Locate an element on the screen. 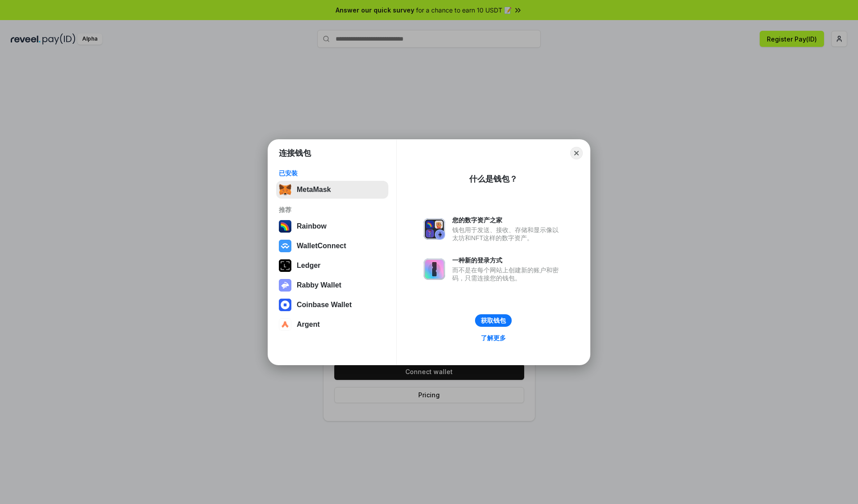 The height and width of the screenshot is (504, 858). img: svg+xml,%3Csvg%20fill%3D%22none%22%20height%3D%2233%22%20viewBox%3D%220%200%2035%2033%22%20width%... is located at coordinates (285, 190).